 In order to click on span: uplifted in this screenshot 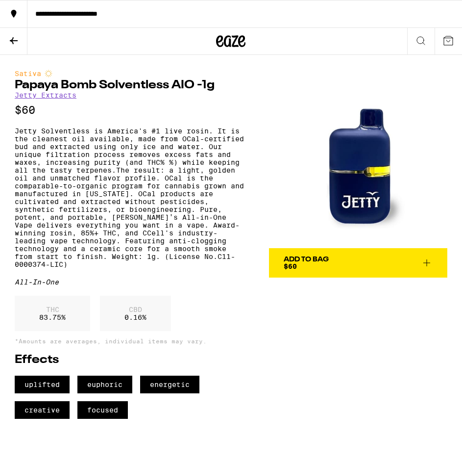, I will do `click(42, 384)`.